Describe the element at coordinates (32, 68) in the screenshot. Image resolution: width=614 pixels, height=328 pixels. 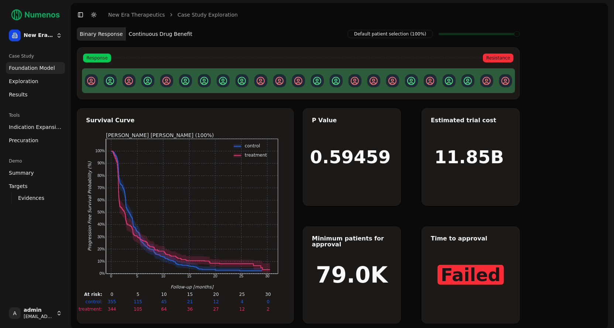
I see `span: Foundation Model` at that location.